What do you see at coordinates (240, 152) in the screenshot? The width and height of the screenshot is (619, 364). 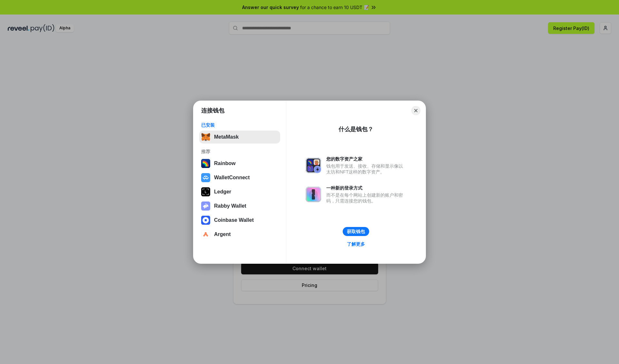 I see `div: 推荐` at bounding box center [240, 152].